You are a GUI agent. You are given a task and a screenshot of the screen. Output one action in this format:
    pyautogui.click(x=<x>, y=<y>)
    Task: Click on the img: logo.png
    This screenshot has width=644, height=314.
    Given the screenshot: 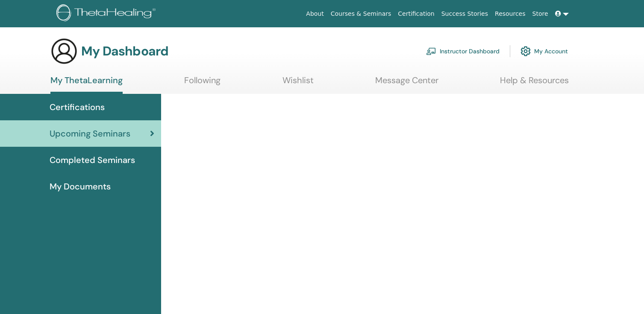 What is the action you would take?
    pyautogui.click(x=107, y=14)
    